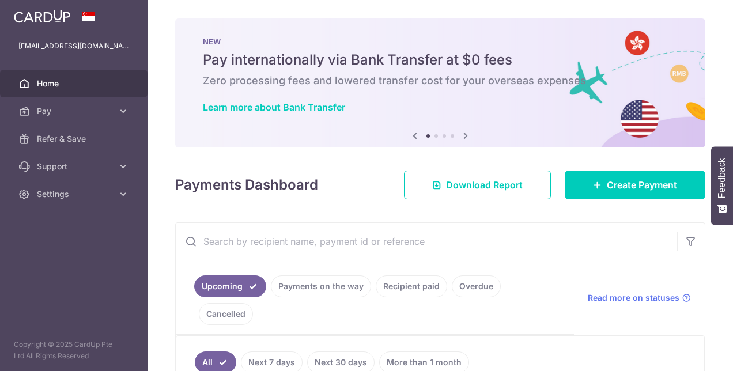 The width and height of the screenshot is (733, 371). Describe the element at coordinates (441, 81) in the screenshot. I see `h6: Zero processing fees and lowered transfer cost for your overseas expenses` at that location.